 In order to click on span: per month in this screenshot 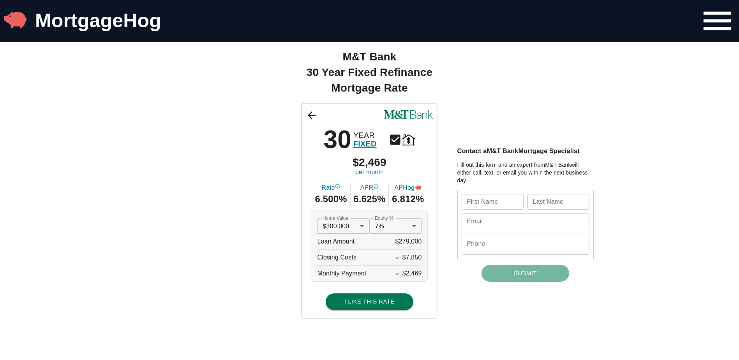, I will do `click(369, 172)`.